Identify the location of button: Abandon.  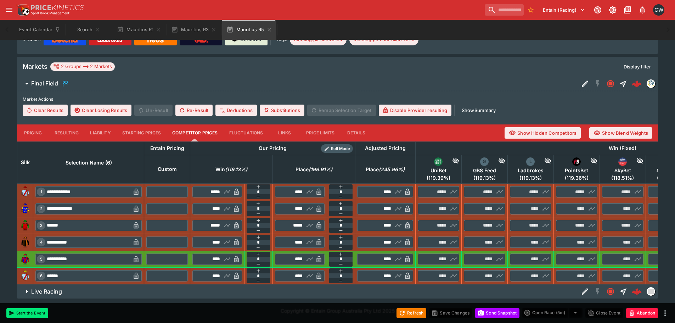
(642, 313).